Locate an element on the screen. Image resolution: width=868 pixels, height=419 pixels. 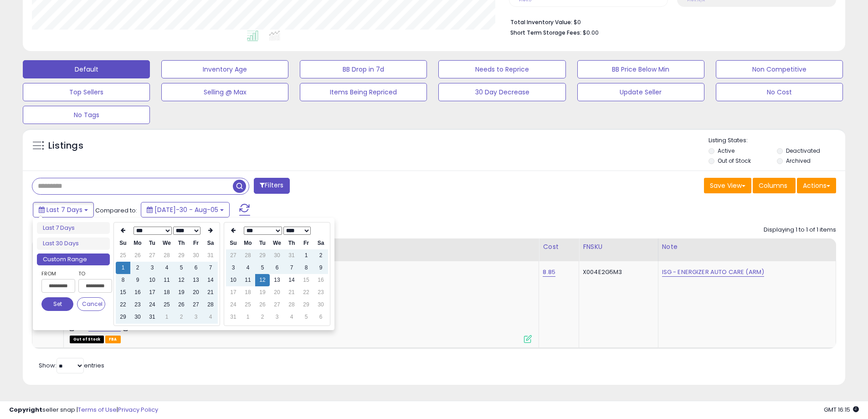
td: 14 is located at coordinates (291, 280).